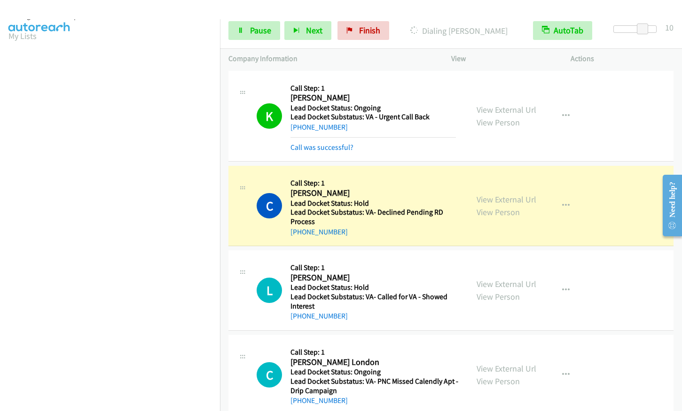 The height and width of the screenshot is (411, 682). What do you see at coordinates (563, 31) in the screenshot?
I see `button: AutoTab` at bounding box center [563, 31].